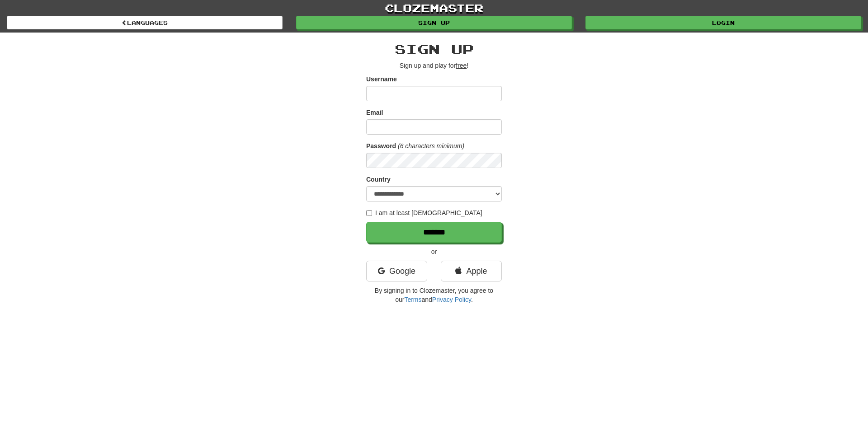 Image resolution: width=868 pixels, height=422 pixels. What do you see at coordinates (431, 146) in the screenshot?
I see `em: (6 characters minimum)` at bounding box center [431, 146].